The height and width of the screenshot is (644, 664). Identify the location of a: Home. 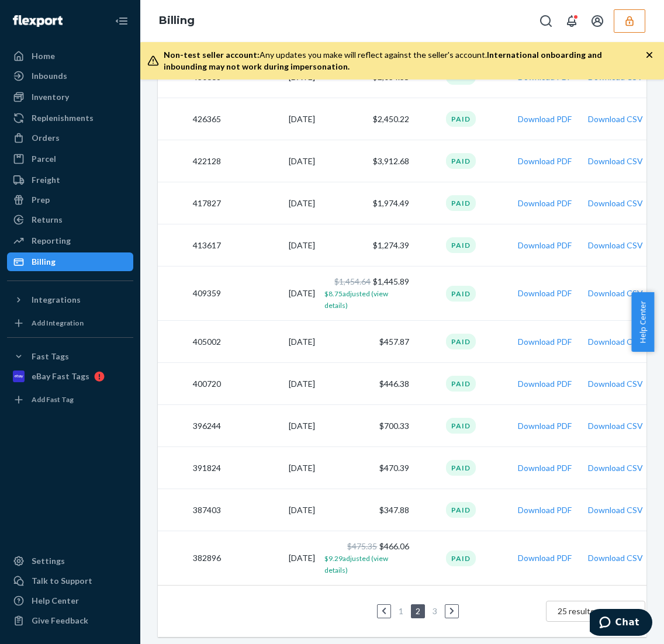
(70, 56).